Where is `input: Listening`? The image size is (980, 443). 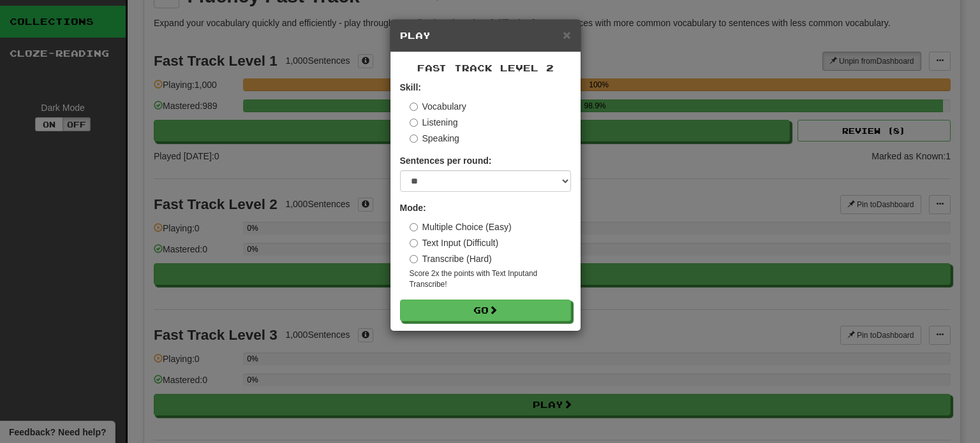
input: Listening is located at coordinates (414, 122).